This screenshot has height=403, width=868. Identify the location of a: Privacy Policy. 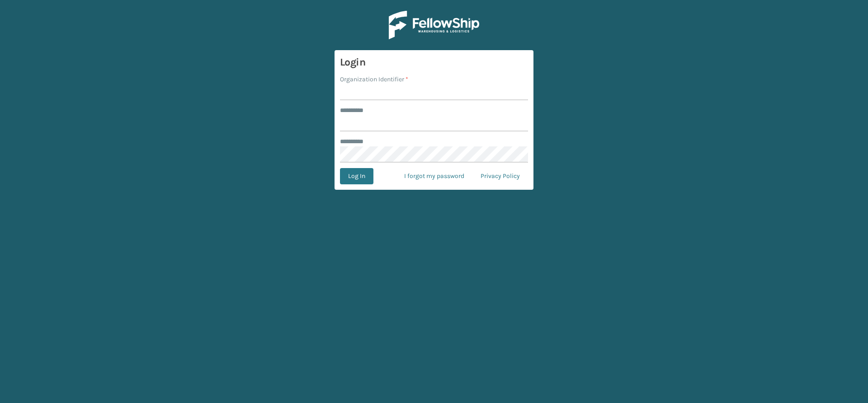
(500, 176).